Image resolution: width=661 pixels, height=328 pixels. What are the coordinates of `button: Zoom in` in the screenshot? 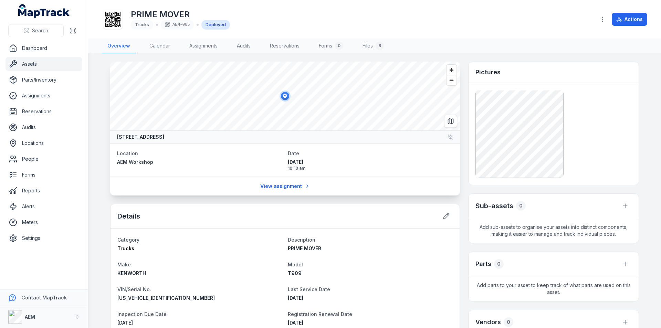 It's located at (451, 70).